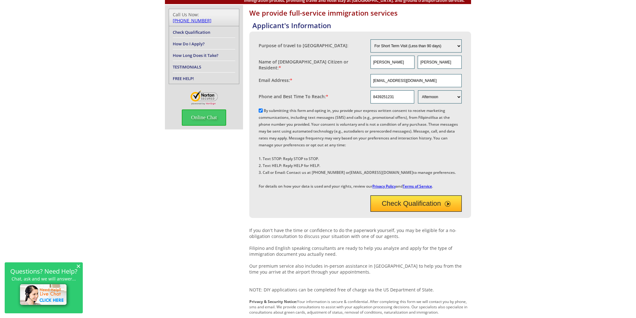 The width and height of the screenshot is (636, 318). Describe the element at coordinates (24, 12) in the screenshot. I see `div: v 4.0.25` at that location.